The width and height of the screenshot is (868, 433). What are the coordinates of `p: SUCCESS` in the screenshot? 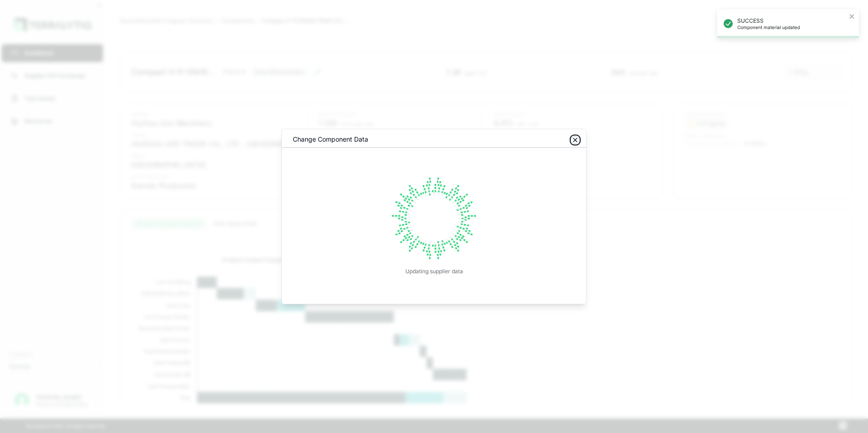 It's located at (791, 21).